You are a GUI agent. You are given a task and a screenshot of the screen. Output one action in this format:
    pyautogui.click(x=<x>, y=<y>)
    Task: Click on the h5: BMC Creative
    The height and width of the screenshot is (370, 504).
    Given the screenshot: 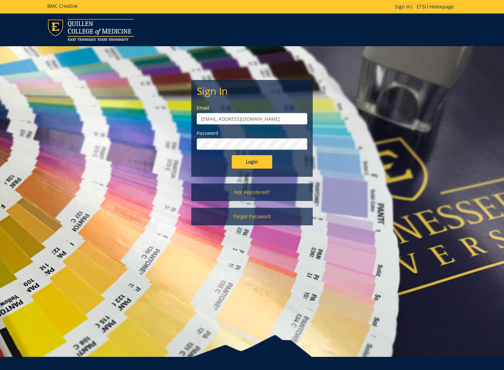 What is the action you would take?
    pyautogui.click(x=62, y=6)
    